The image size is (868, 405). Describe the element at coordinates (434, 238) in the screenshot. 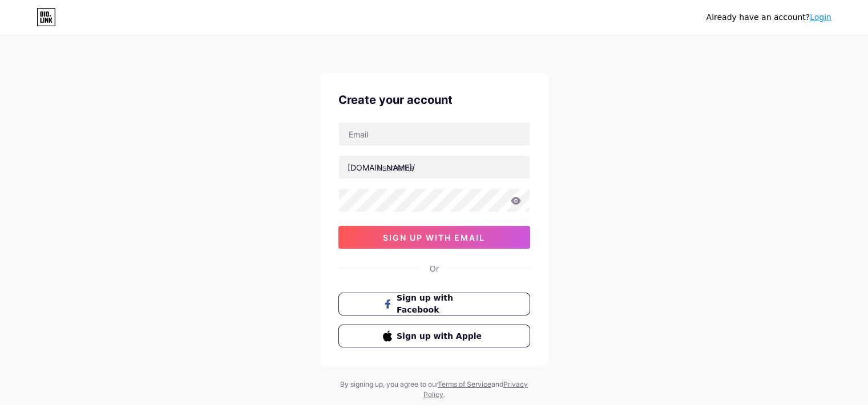

I see `button: sign up with email` at that location.